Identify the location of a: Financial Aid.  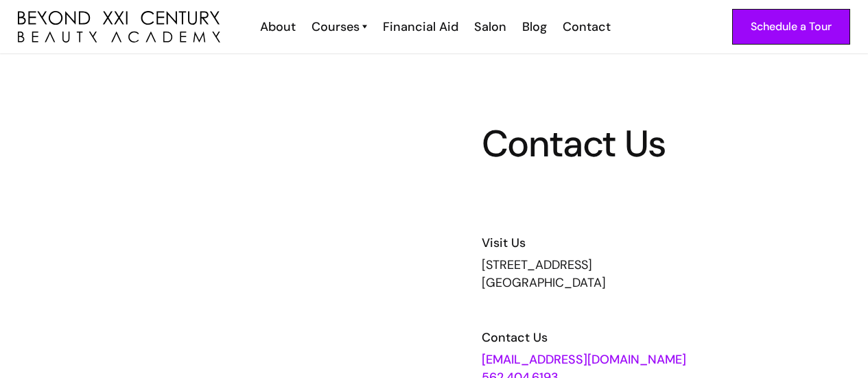
(419, 27).